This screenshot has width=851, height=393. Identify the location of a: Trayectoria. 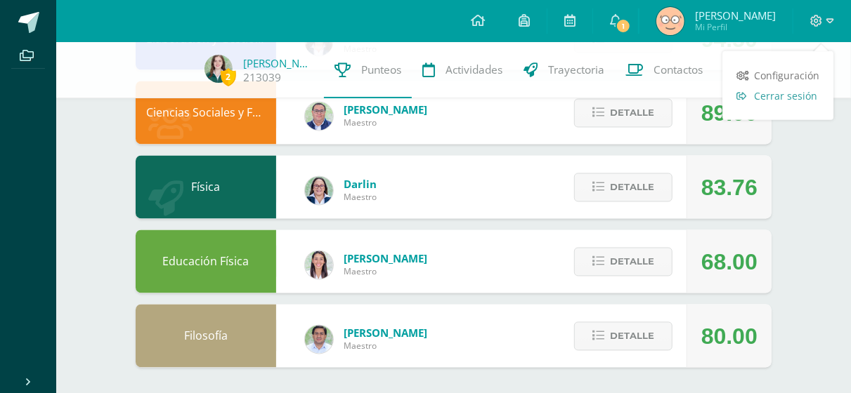
(563, 70).